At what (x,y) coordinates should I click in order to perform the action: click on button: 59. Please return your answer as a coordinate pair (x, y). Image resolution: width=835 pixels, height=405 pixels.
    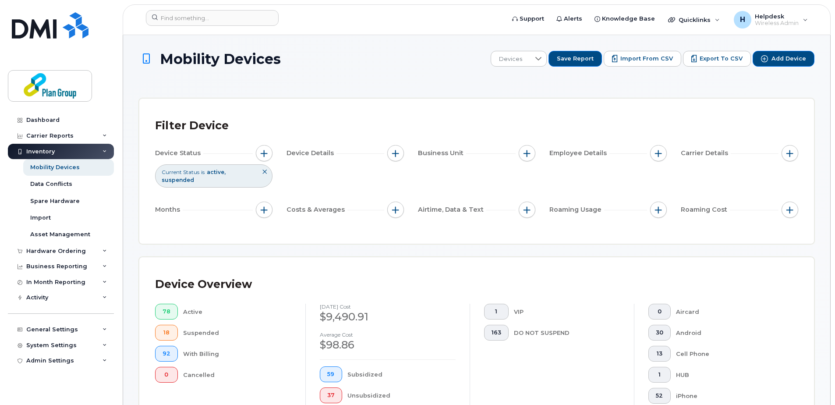
    Looking at the image, I should click on (331, 374).